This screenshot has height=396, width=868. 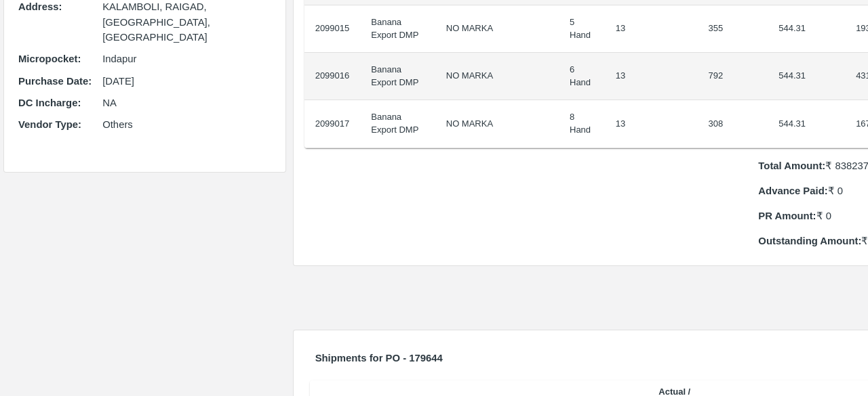 What do you see at coordinates (332, 76) in the screenshot?
I see `td: 2099016` at bounding box center [332, 76].